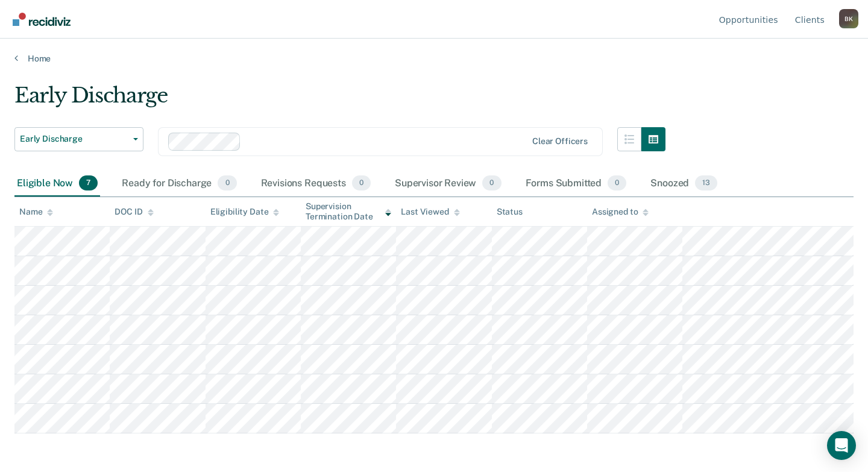 Image resolution: width=868 pixels, height=472 pixels. Describe the element at coordinates (509, 212) in the screenshot. I see `div: Status` at that location.